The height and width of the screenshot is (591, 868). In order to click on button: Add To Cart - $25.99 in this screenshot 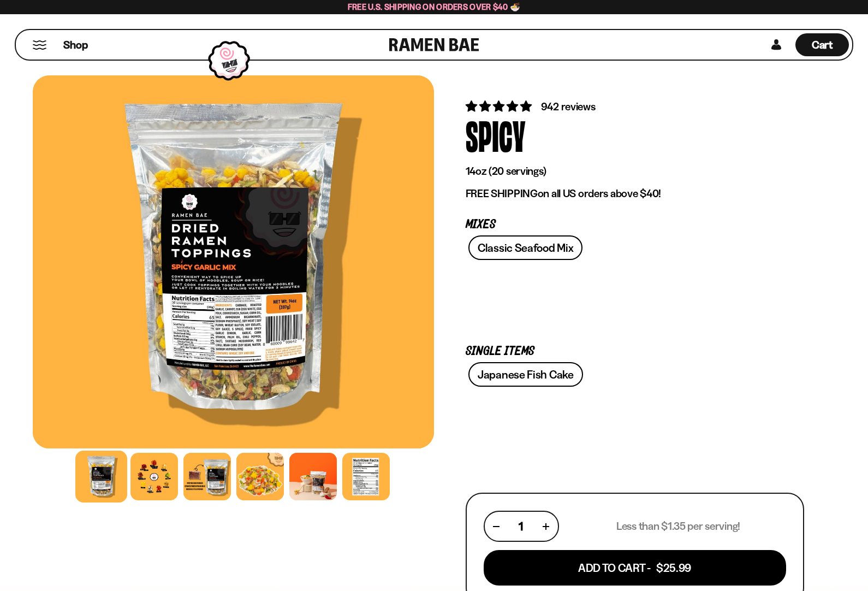, I will do `click(635, 568)`.